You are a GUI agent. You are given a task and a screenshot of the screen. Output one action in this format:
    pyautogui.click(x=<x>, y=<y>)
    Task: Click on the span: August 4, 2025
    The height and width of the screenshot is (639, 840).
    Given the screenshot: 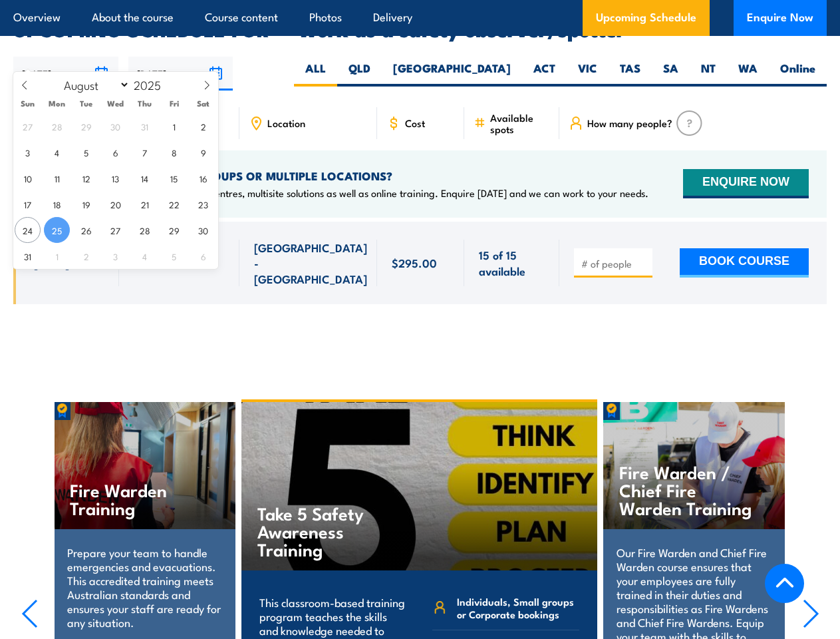 What is the action you would take?
    pyautogui.click(x=57, y=152)
    